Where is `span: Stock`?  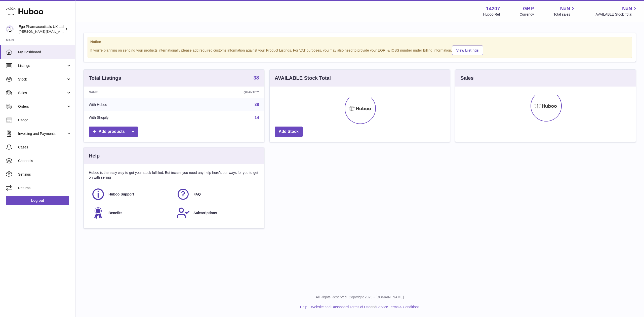 span: Stock is located at coordinates (42, 79).